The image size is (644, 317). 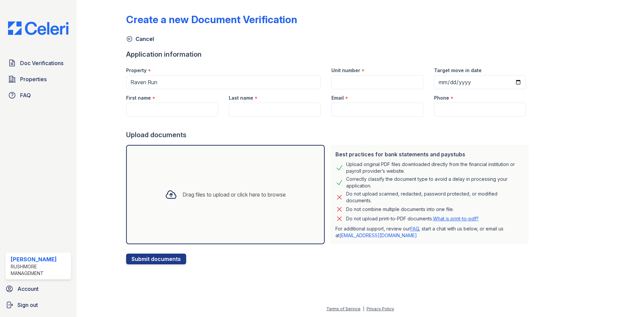 What do you see at coordinates (38, 63) in the screenshot?
I see `a: Doc Verifications` at bounding box center [38, 63].